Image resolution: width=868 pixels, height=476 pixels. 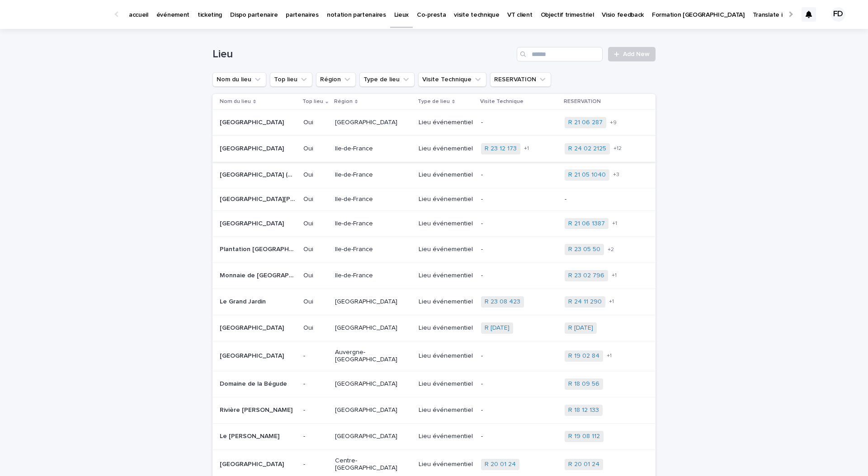 I want to click on a: R 24 02 2125, so click(x=587, y=148).